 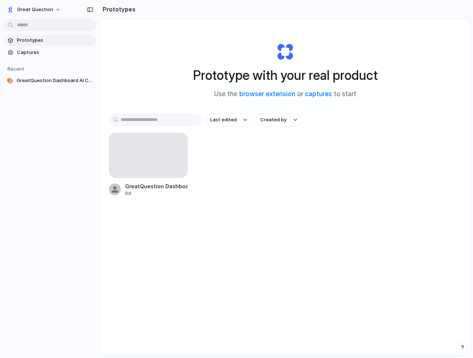 I want to click on div: GreatQuestion Dashboard AI Chat, so click(x=156, y=186).